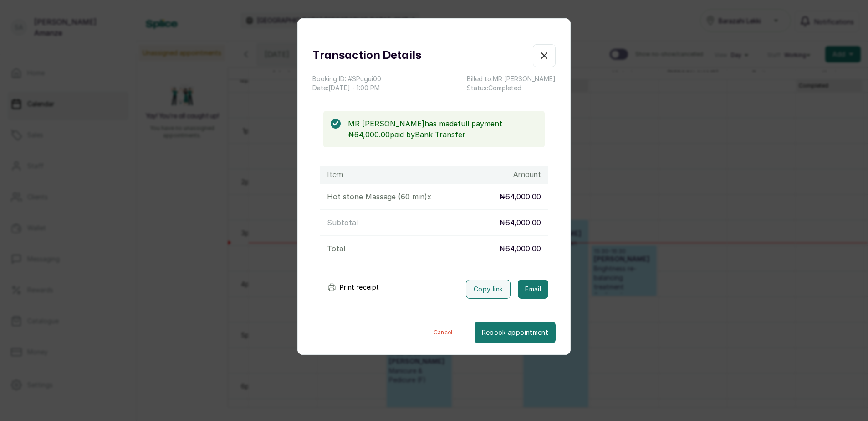  What do you see at coordinates (527, 174) in the screenshot?
I see `h1: Amount` at bounding box center [527, 174].